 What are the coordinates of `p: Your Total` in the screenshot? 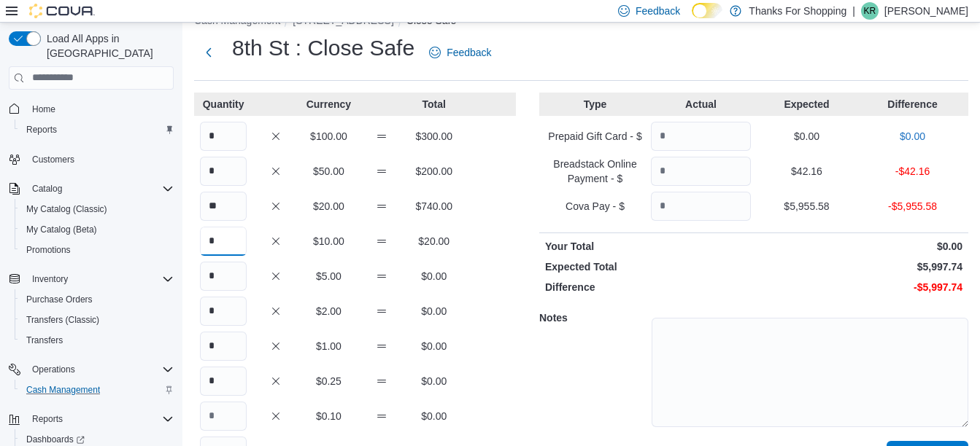 It's located at (648, 246).